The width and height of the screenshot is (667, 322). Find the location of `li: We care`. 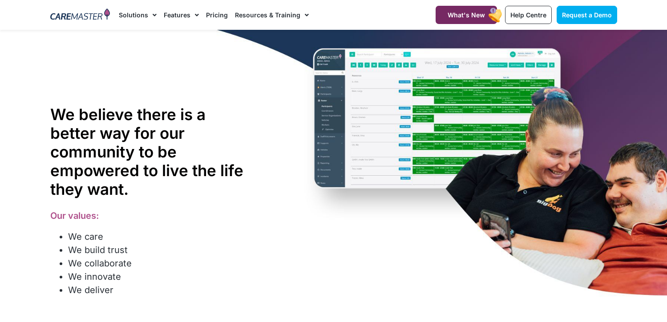

li: We care is located at coordinates (161, 237).